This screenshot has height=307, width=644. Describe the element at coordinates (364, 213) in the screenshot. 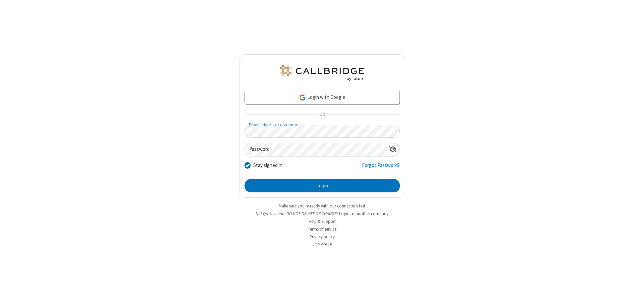

I see `button: Login to another company` at that location.